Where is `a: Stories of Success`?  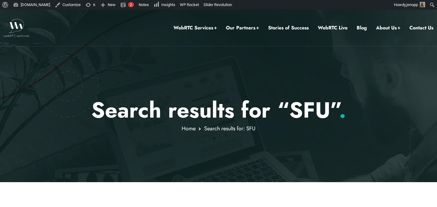 a: Stories of Success is located at coordinates (289, 28).